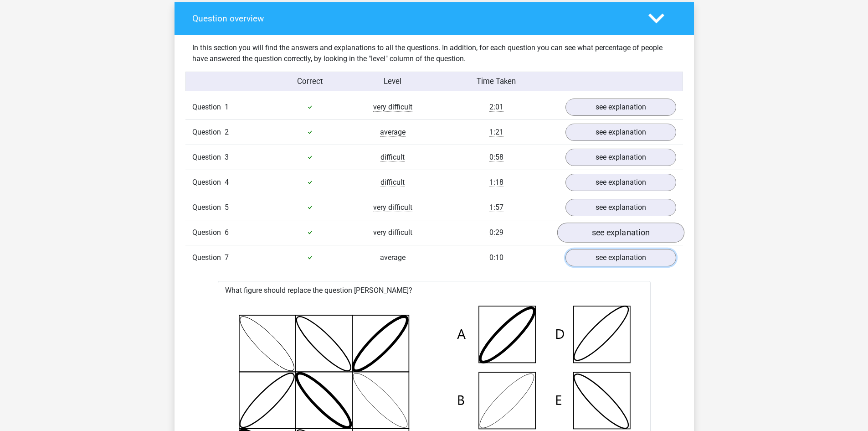 The width and height of the screenshot is (868, 431). What do you see at coordinates (496, 182) in the screenshot?
I see `span: 1:18` at bounding box center [496, 182].